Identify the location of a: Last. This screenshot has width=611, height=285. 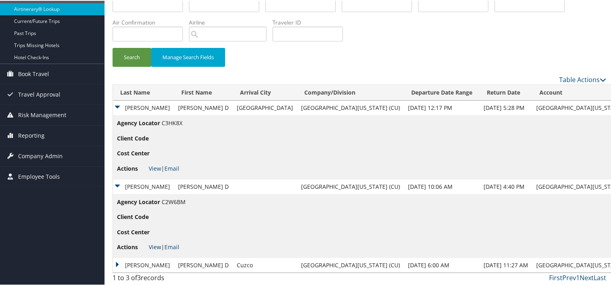
(600, 277).